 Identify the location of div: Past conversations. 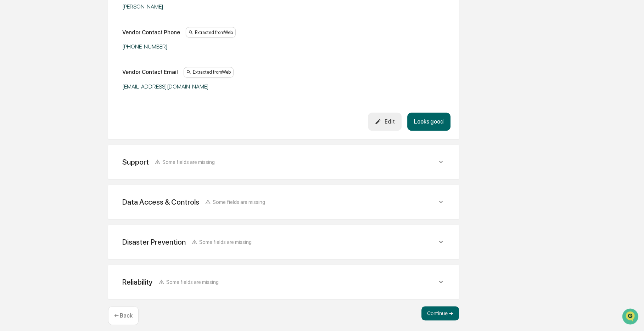
(27, 81).